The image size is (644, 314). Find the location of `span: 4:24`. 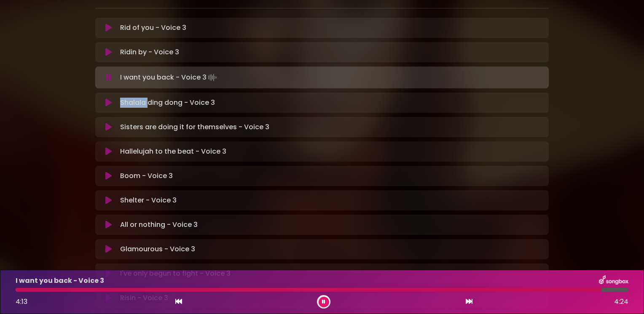

span: 4:24 is located at coordinates (622, 302).